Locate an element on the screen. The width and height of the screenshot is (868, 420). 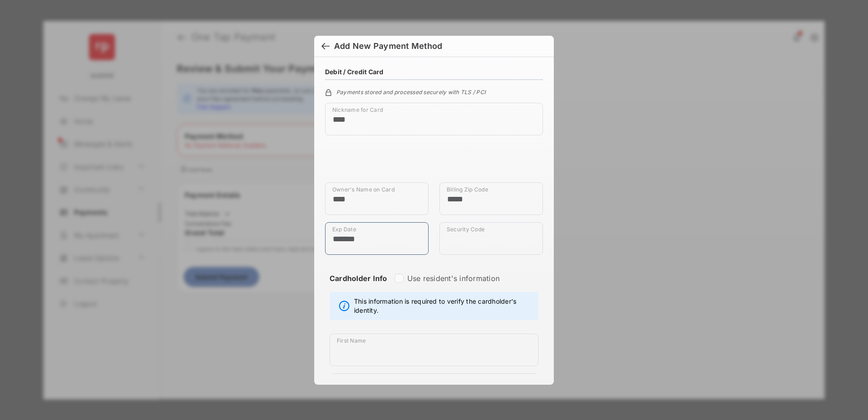
div: Payments stored and processed securely with TLS / PCI is located at coordinates (434, 92).